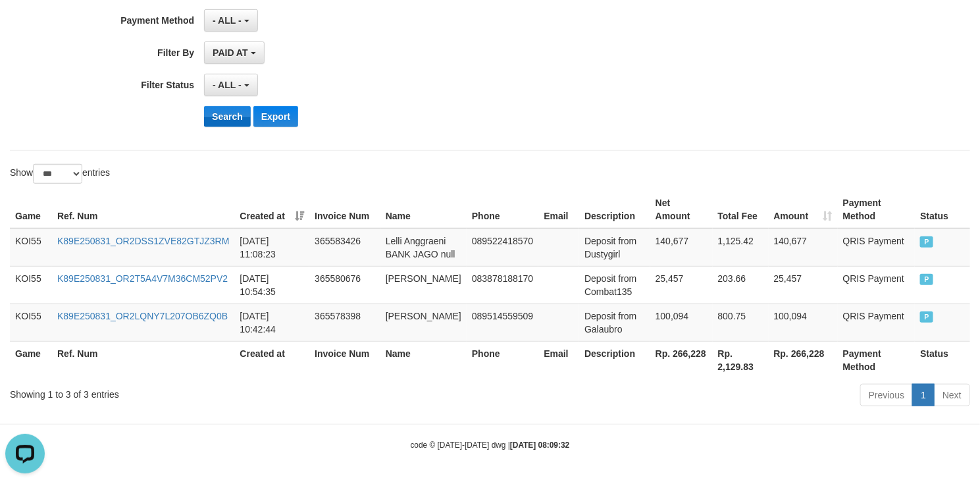  Describe the element at coordinates (275, 117) in the screenshot. I see `button: Export` at that location.